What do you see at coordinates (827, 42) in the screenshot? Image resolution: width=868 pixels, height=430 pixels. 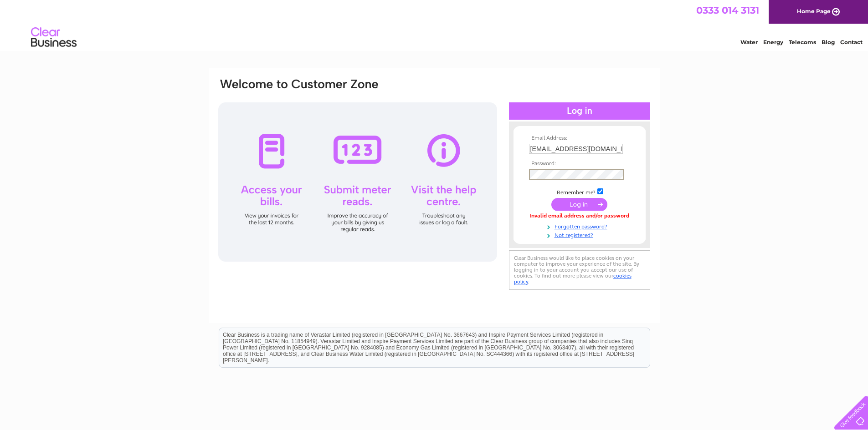 I see `a: Blog` at bounding box center [827, 42].